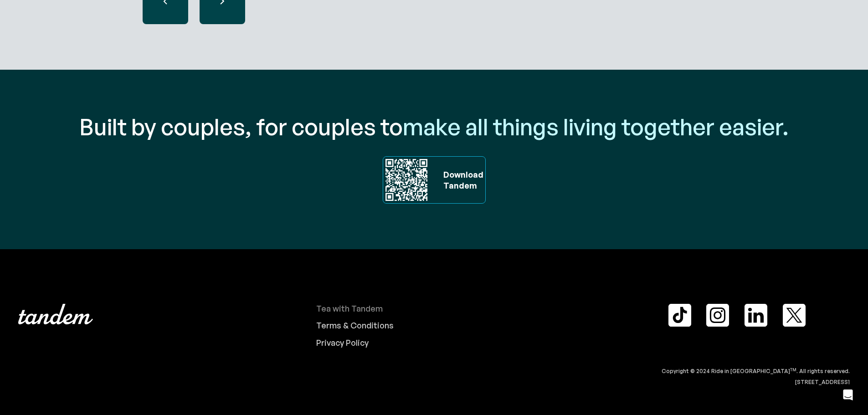  What do you see at coordinates (488, 326) in the screenshot?
I see `a: Terms & Conditions` at bounding box center [488, 326].